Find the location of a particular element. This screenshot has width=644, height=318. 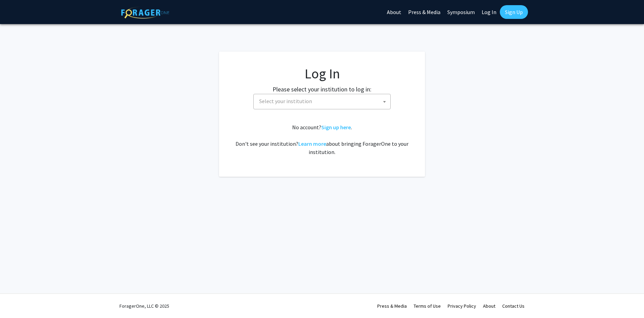

a: Press & Media is located at coordinates (392, 306).